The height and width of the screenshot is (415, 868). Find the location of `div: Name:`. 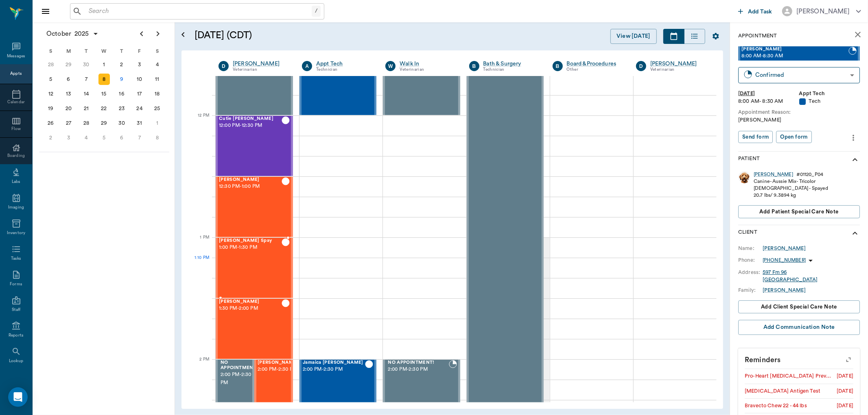

div: Name: is located at coordinates (751, 248).